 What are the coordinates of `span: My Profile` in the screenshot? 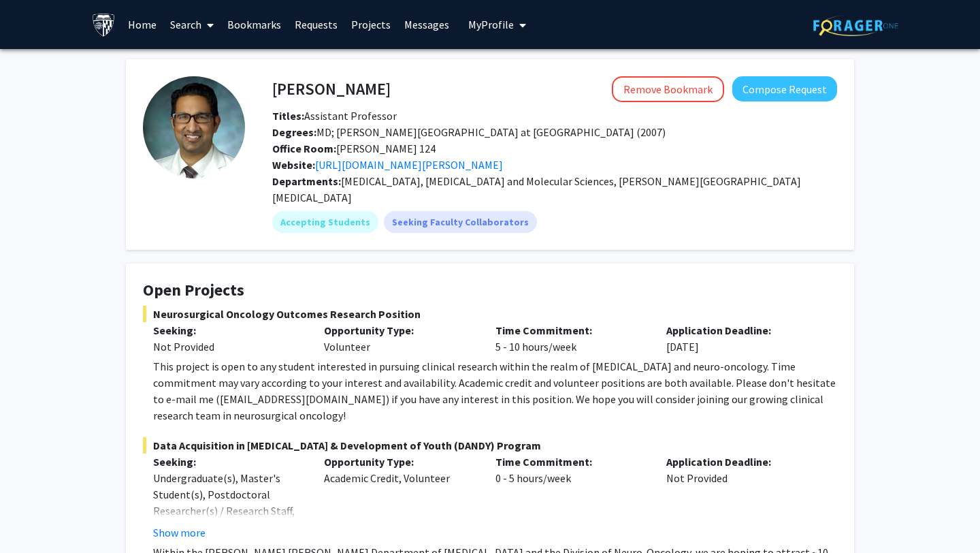 It's located at (490, 25).